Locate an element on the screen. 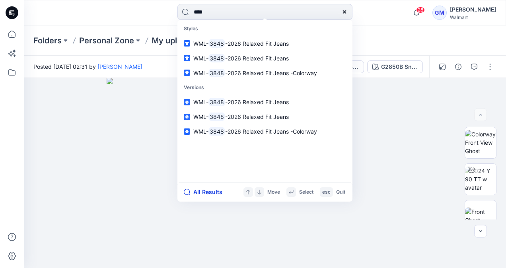  a: Folders is located at coordinates (47, 41).